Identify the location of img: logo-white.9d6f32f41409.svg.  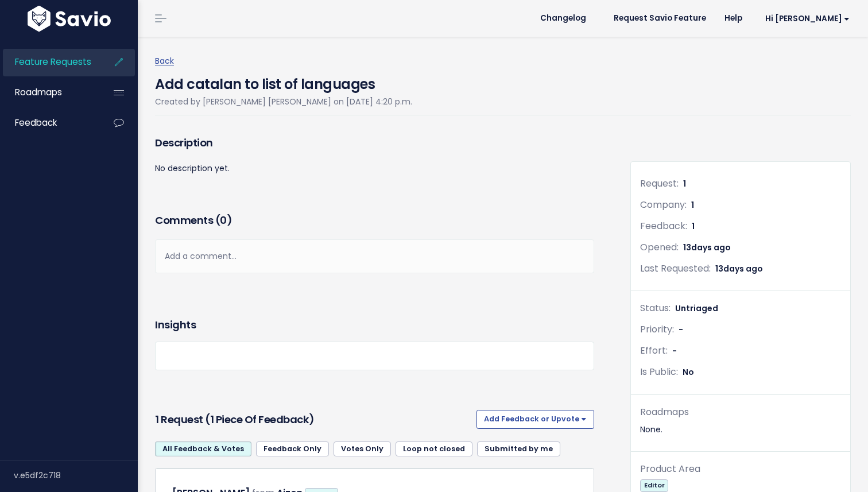
(69, 19).